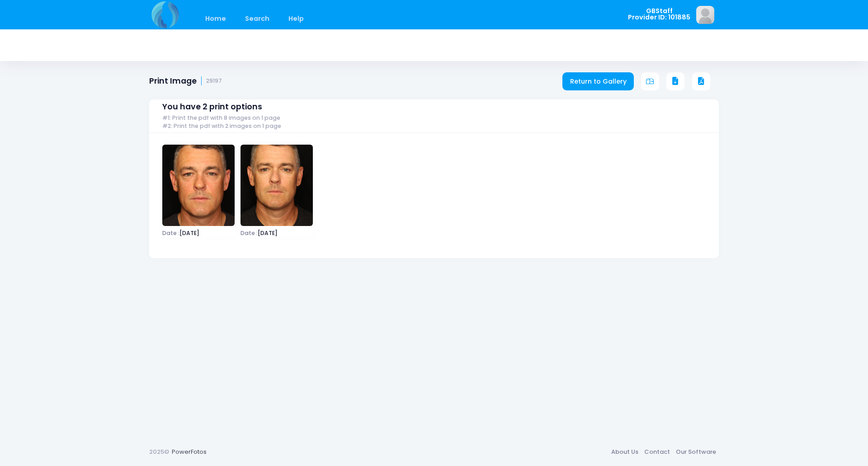 The image size is (868, 466). Describe the element at coordinates (185, 81) in the screenshot. I see `h1: Print Image` at that location.